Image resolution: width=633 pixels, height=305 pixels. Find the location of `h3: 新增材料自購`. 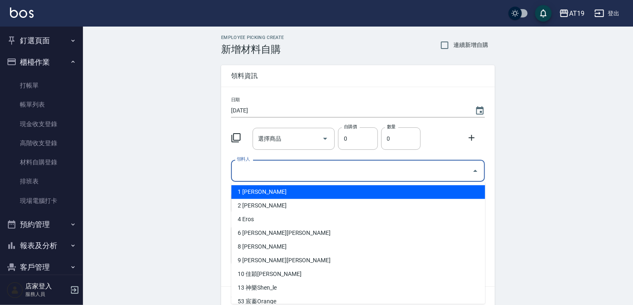

h3: 新增材料自購 is located at coordinates (253, 49).